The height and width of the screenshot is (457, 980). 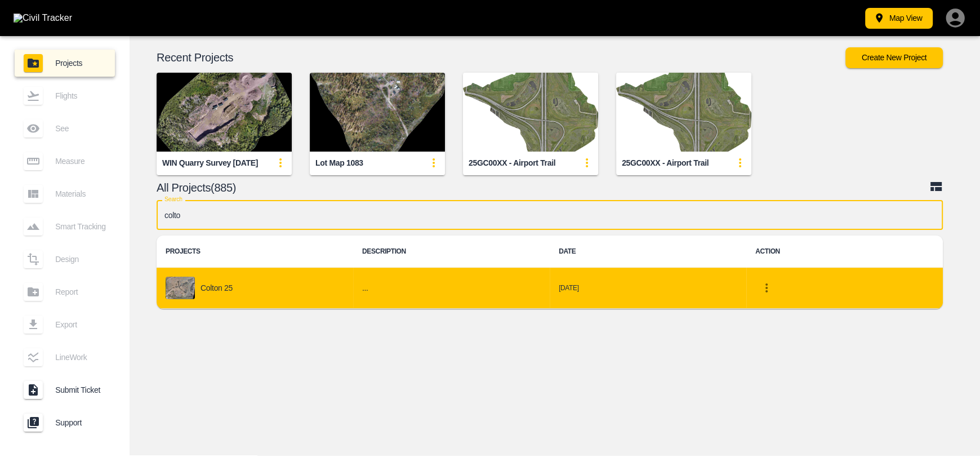 I want to click on img: Civil Tracker, so click(x=43, y=18).